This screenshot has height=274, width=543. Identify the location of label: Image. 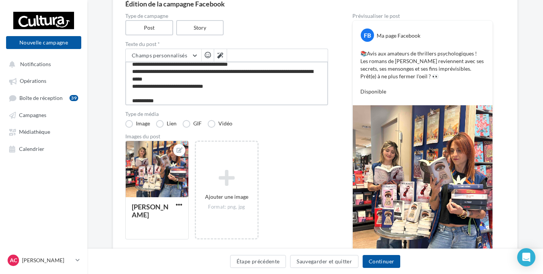
(138, 124).